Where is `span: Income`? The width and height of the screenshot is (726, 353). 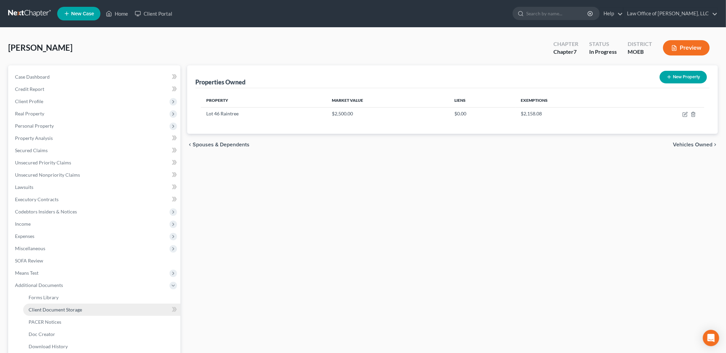 span: Income is located at coordinates (23, 224).